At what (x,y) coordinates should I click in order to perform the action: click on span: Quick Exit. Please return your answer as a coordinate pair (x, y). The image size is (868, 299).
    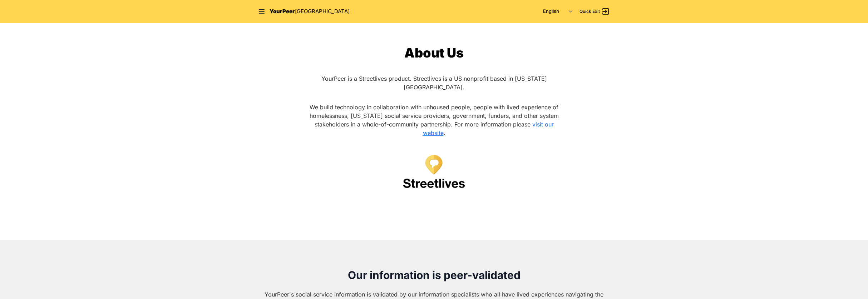
    Looking at the image, I should click on (590, 11).